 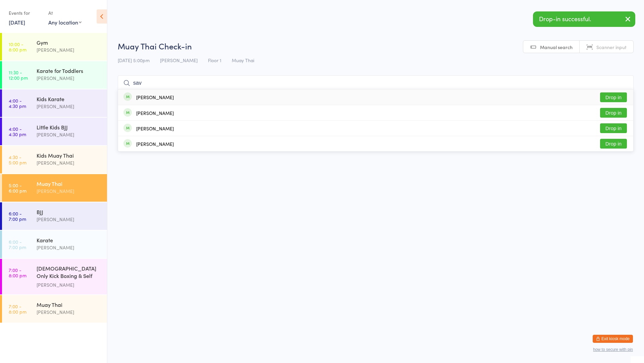 I want to click on span: Floor 1, so click(x=215, y=60).